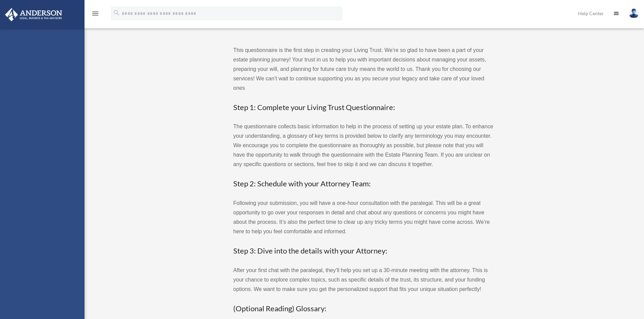 The image size is (644, 319). What do you see at coordinates (364, 217) in the screenshot?
I see `p: Following your submission, you will have a one-hour consultation with the paralegal. This will be...` at bounding box center [364, 217].